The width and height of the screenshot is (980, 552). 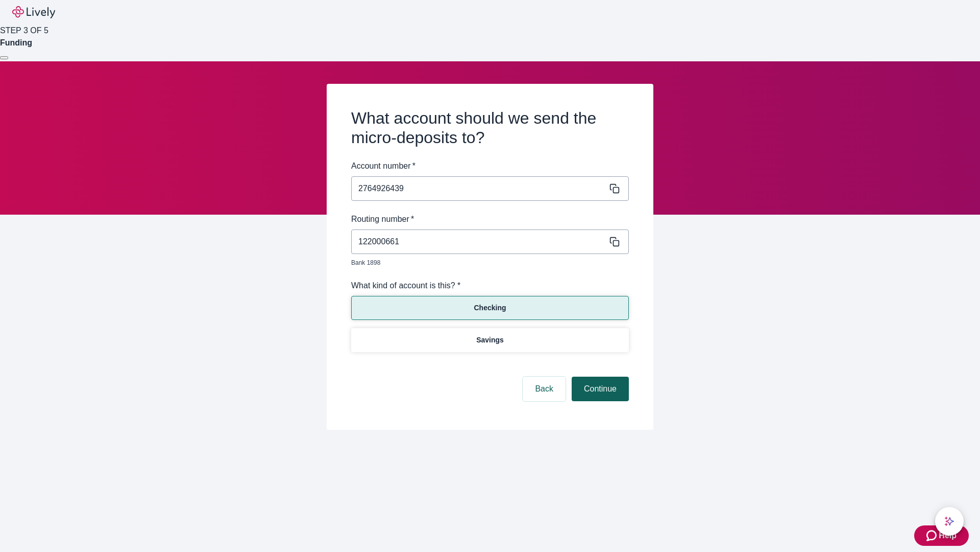 I want to click on p: Bank 1898, so click(x=486, y=262).